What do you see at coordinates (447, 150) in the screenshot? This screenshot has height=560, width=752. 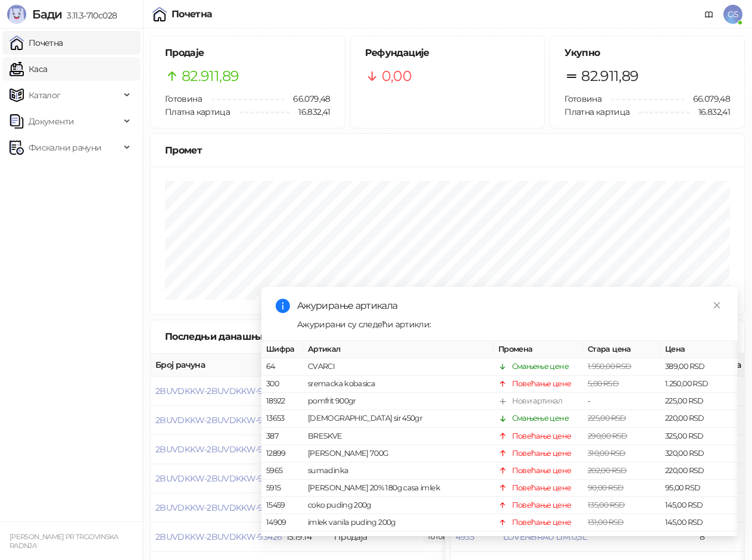 I see `div: Промет` at bounding box center [447, 150].